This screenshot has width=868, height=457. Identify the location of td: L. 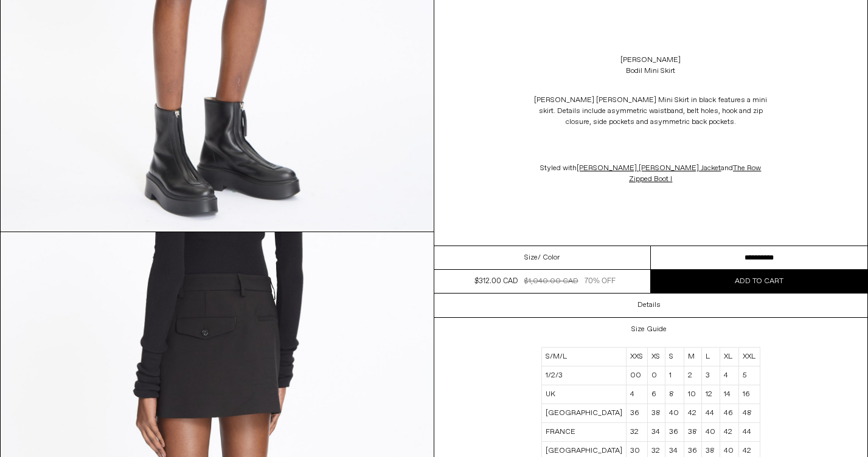
(711, 357).